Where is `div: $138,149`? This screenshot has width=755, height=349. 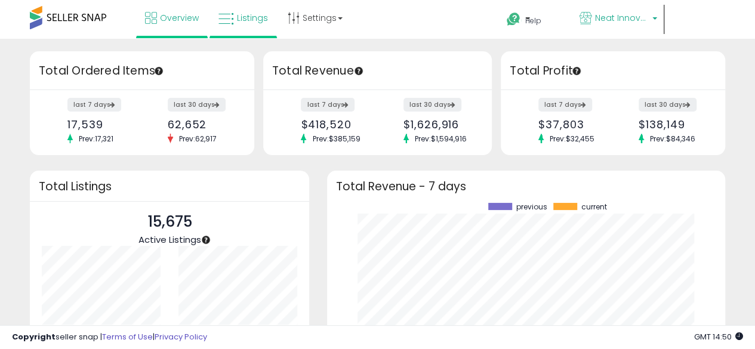
div: $138,149 is located at coordinates (671, 124).